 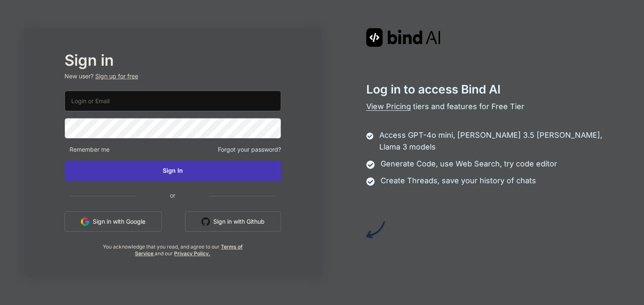 I want to click on span: Forgot your password?, so click(x=249, y=149).